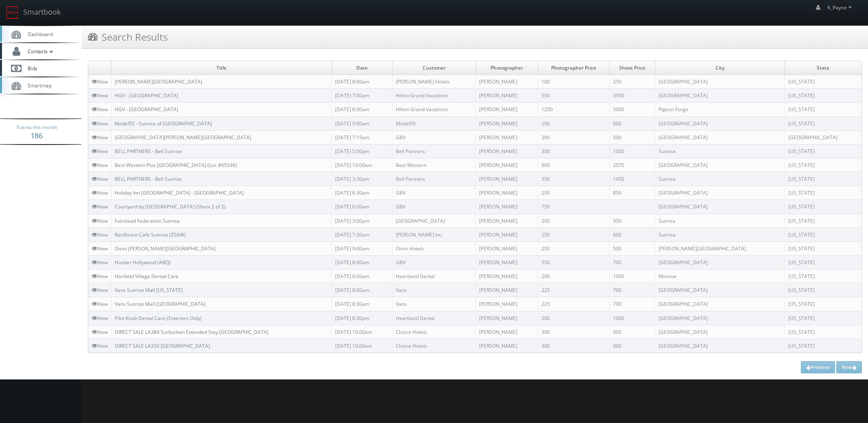  What do you see at coordinates (720, 68) in the screenshot?
I see `td: City` at bounding box center [720, 68].